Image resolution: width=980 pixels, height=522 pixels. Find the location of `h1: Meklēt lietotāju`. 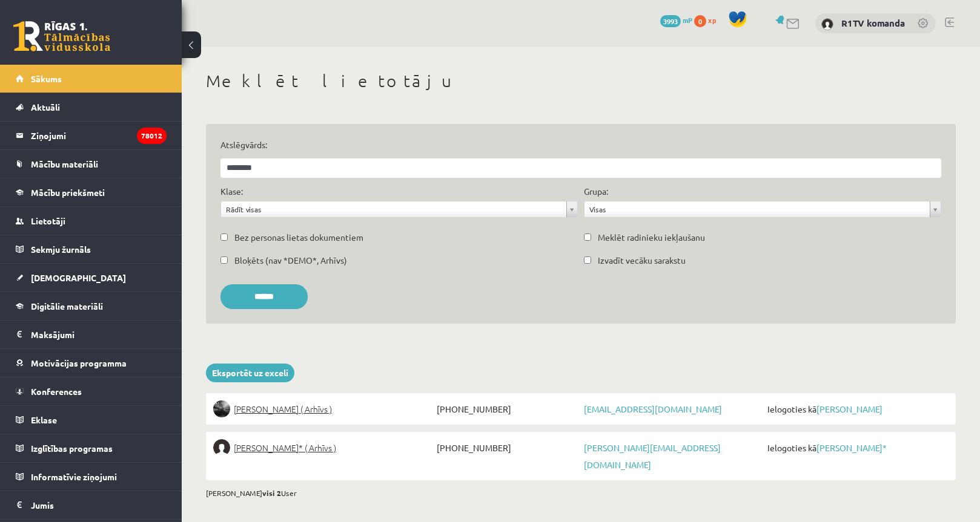

h1: Meklēt lietotāju is located at coordinates (581, 81).